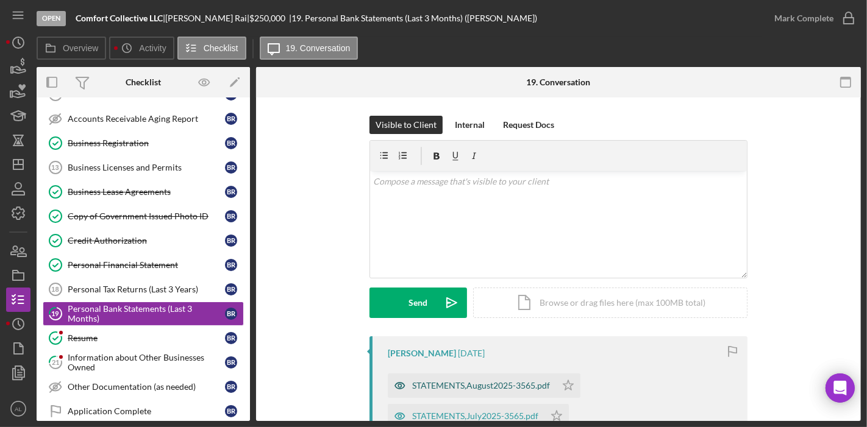 Image resolution: width=867 pixels, height=427 pixels. What do you see at coordinates (418, 303) in the screenshot?
I see `button: Send` at bounding box center [418, 303].